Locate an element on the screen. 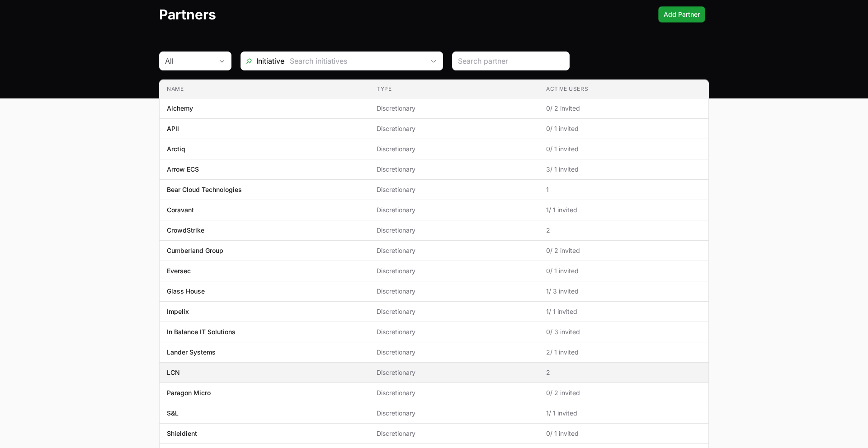 The width and height of the screenshot is (868, 448). p: Alchemy is located at coordinates (180, 108).